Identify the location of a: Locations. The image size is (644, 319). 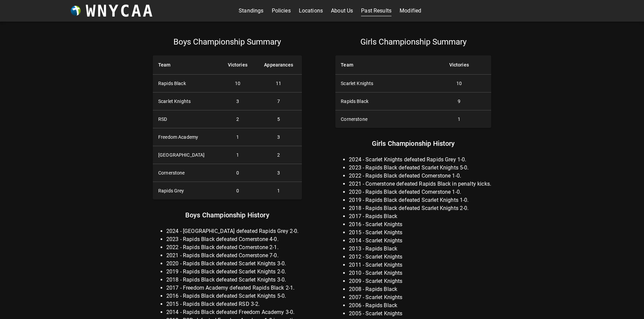
(311, 11).